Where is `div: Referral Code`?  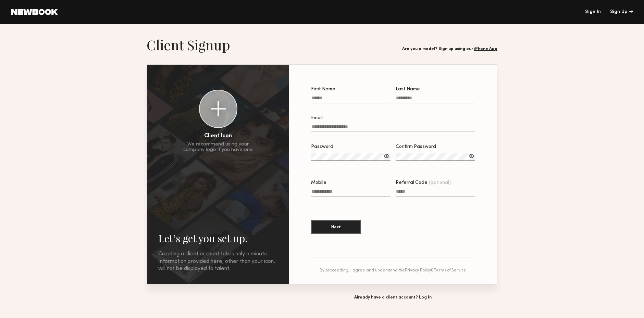 div: Referral Code is located at coordinates (436, 182).